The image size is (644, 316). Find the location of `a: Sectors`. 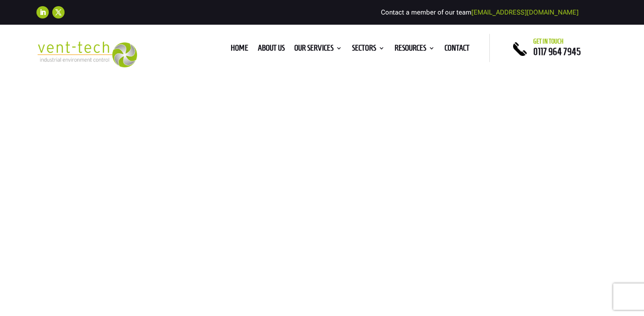

a: Sectors is located at coordinates (368, 49).